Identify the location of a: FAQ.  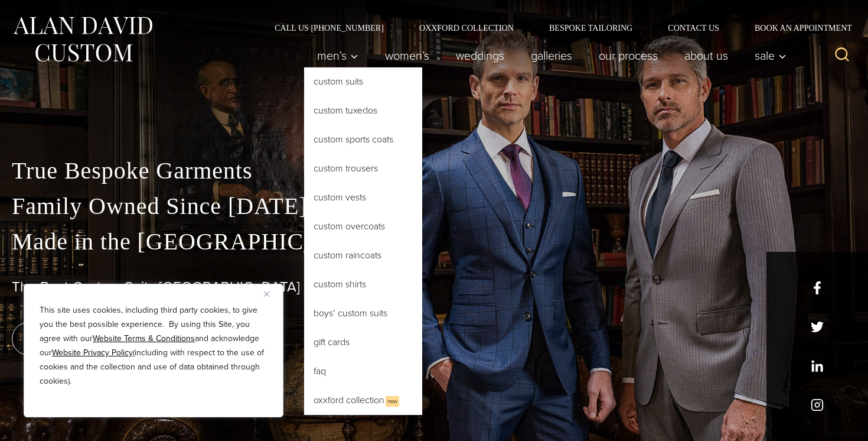
(363, 371).